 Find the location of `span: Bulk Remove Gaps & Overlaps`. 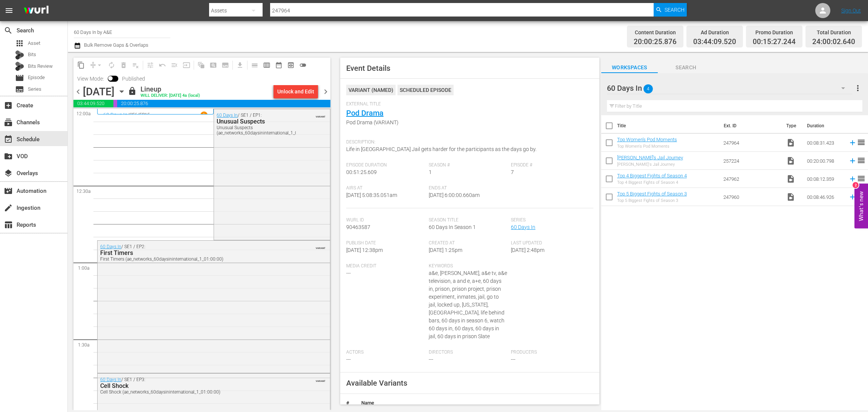

span: Bulk Remove Gaps & Overlaps is located at coordinates (116, 45).